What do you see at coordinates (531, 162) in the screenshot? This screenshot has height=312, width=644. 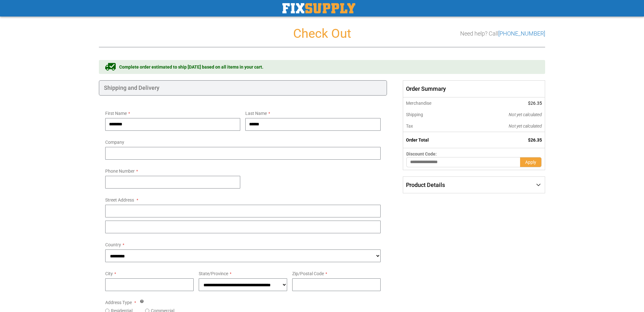 I see `button: Apply` at bounding box center [531, 162].